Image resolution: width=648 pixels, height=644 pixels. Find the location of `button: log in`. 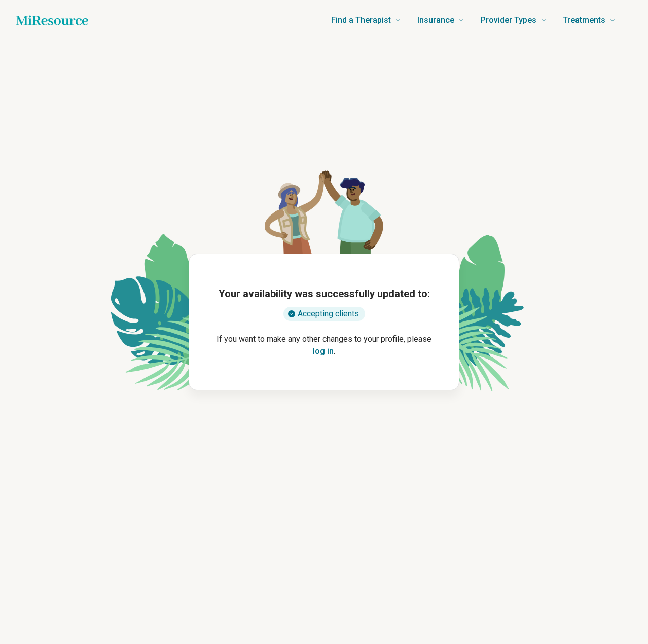

button: log in is located at coordinates (323, 351).